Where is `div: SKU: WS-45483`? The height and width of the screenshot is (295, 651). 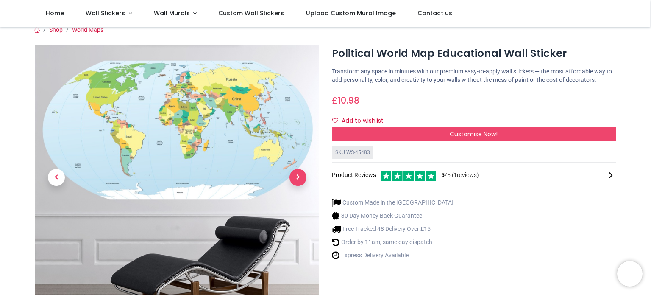
div: SKU: WS-45483 is located at coordinates (353, 152).